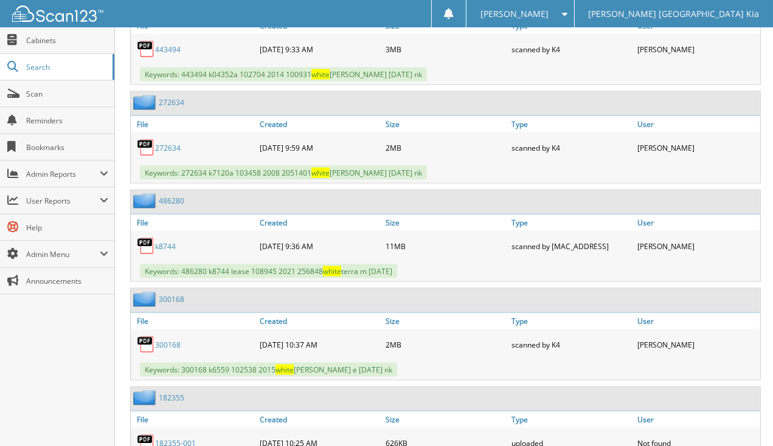 This screenshot has height=446, width=773. What do you see at coordinates (171, 398) in the screenshot?
I see `a: 182355` at bounding box center [171, 398].